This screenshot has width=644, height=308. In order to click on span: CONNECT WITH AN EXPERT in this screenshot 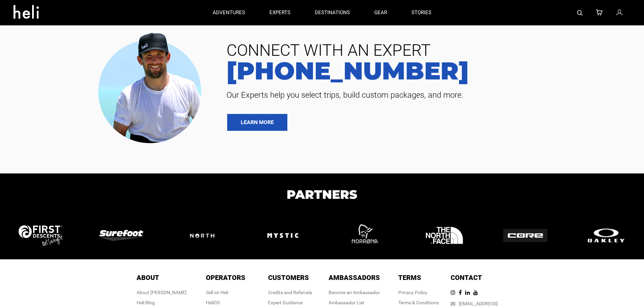, I will do `click(428, 50)`.